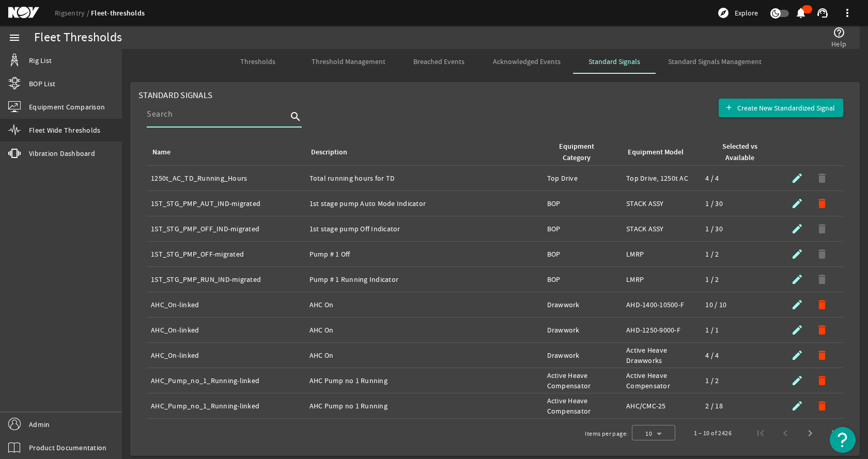  I want to click on div: AHD-1250-9000-F, so click(662, 330).